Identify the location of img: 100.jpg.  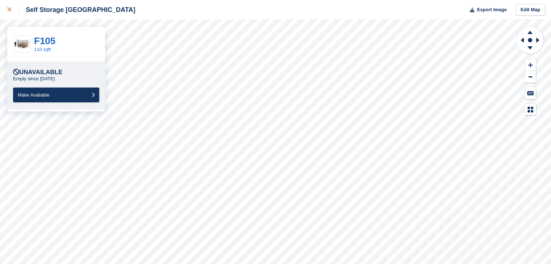
(22, 44).